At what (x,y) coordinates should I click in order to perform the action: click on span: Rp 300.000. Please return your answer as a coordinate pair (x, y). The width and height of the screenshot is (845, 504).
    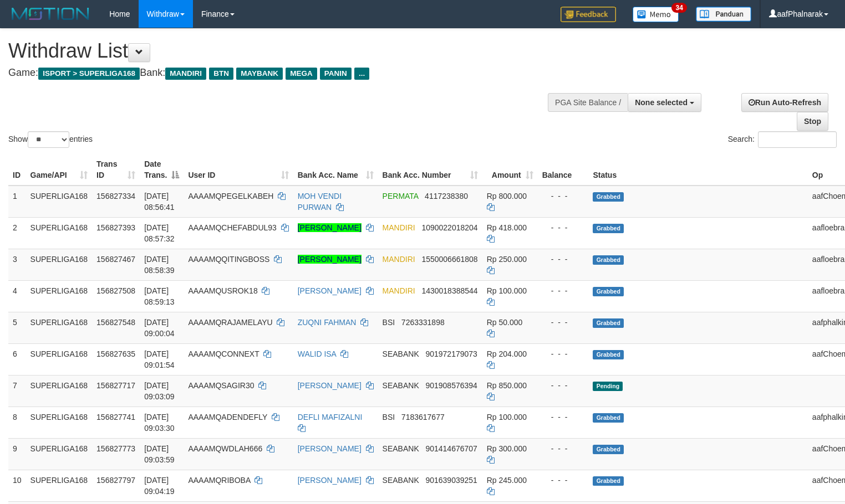
    Looking at the image, I should click on (506, 449).